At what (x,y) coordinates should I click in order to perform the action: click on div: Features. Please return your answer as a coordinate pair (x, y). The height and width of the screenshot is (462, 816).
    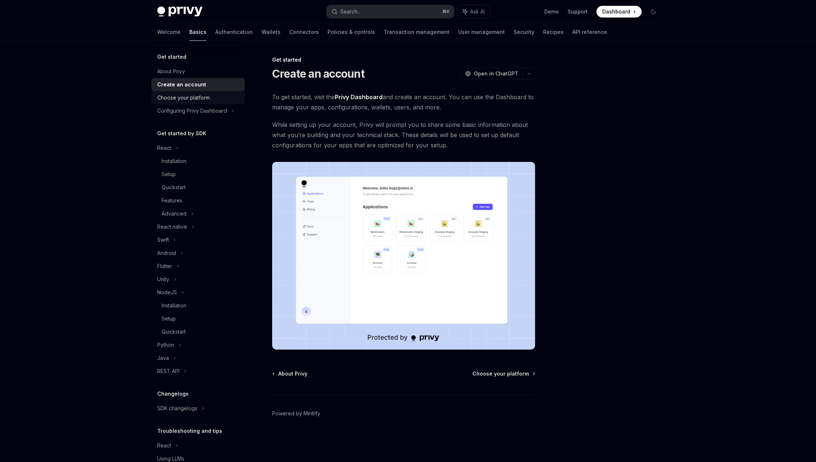
    Looking at the image, I should click on (172, 201).